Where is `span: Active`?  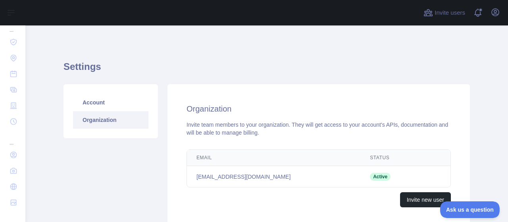 span: Active is located at coordinates (380, 177).